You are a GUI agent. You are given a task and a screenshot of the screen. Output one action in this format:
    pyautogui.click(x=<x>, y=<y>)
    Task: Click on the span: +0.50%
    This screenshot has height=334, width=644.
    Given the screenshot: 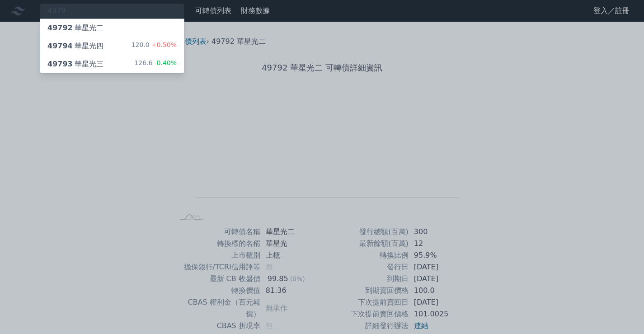 What is the action you would take?
    pyautogui.click(x=163, y=45)
    